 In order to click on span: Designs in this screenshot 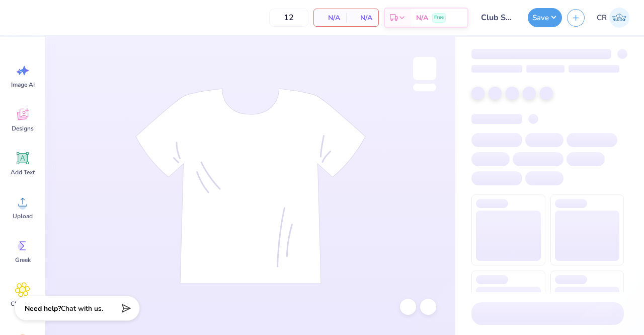, I will do `click(23, 128)`.